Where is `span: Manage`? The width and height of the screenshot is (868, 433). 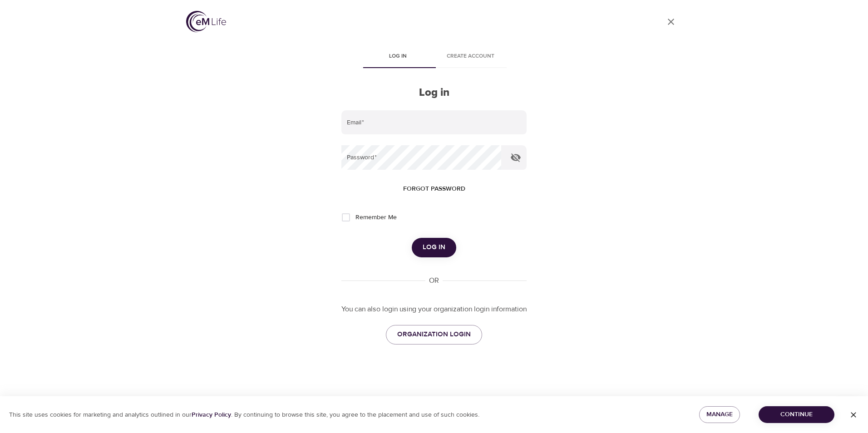 span: Manage is located at coordinates (719, 415).